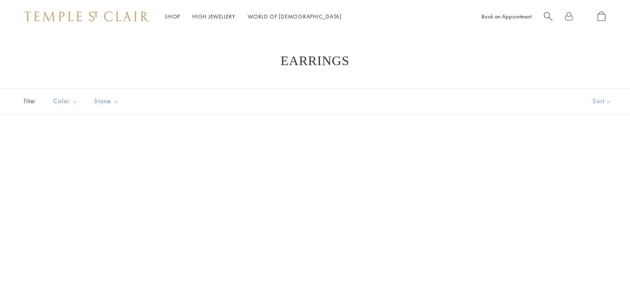 The image size is (630, 288). What do you see at coordinates (548, 16) in the screenshot?
I see `a: Search` at bounding box center [548, 16].